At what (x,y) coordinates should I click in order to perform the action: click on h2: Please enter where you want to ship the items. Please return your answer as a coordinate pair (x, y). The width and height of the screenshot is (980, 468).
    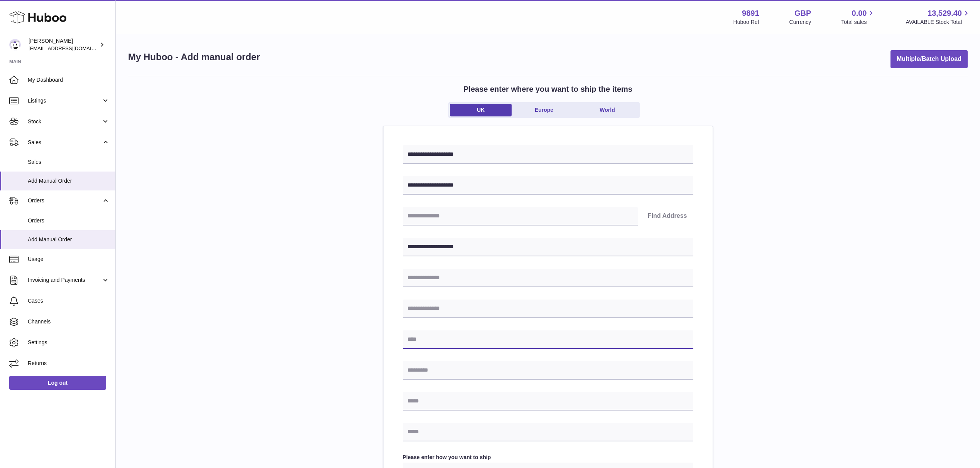
    Looking at the image, I should click on (548, 89).